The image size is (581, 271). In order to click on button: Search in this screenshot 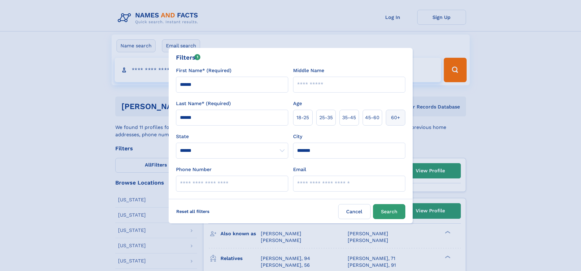, I will do `click(389, 211)`.